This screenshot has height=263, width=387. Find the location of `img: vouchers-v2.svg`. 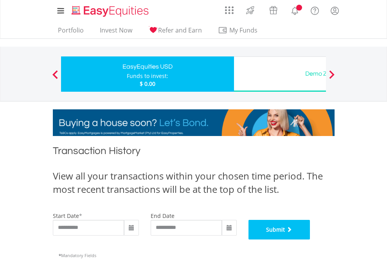

img: vouchers-v2.svg is located at coordinates (273, 10).